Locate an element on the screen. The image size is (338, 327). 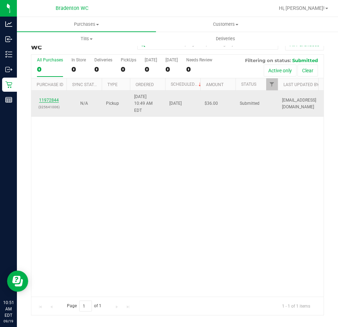
span: $36.00 is located at coordinates (211, 103).